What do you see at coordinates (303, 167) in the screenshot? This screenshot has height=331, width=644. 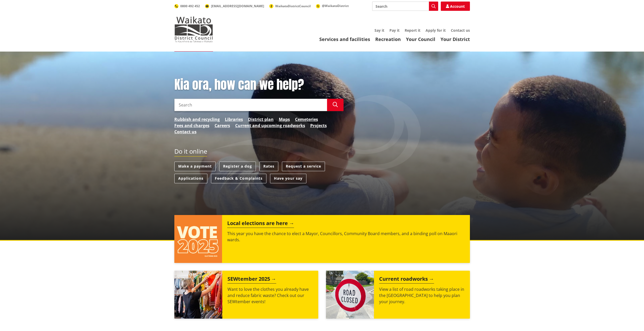 I see `a: Request a service` at bounding box center [303, 167].